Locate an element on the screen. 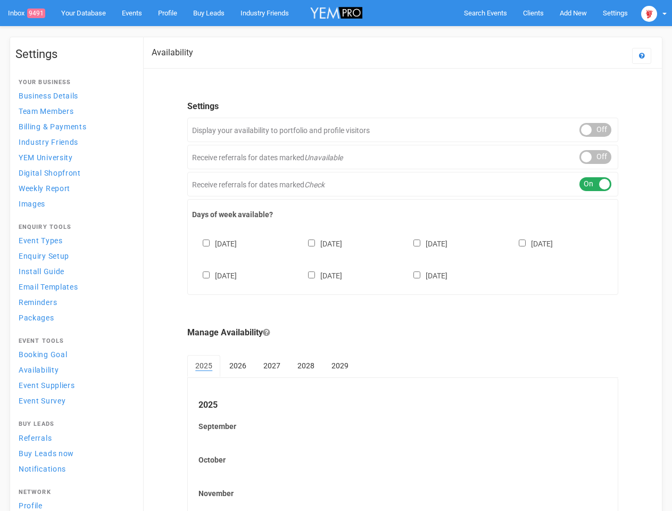 The image size is (672, 511). a: 2029 is located at coordinates (340, 366).